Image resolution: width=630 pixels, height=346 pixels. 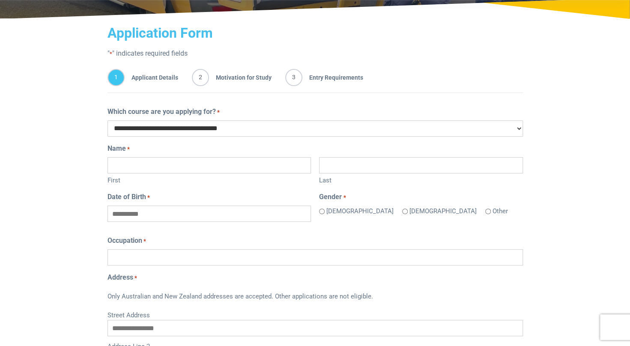 What do you see at coordinates (421, 197) in the screenshot?
I see `legend: Gender` at bounding box center [421, 197].